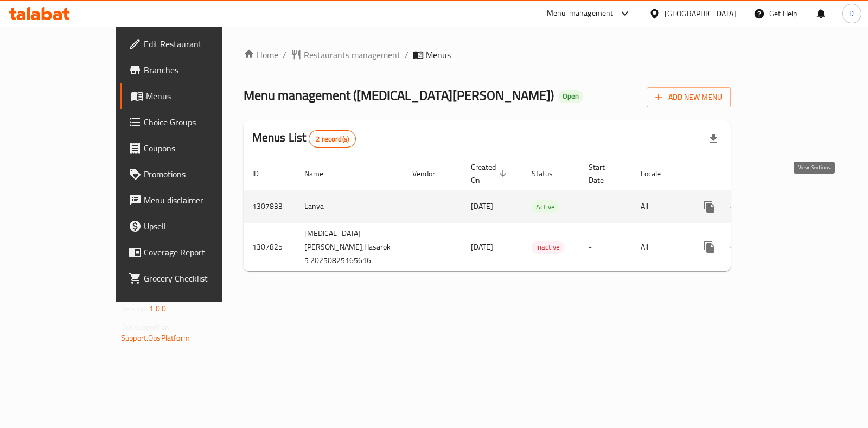 The image size is (868, 428). I want to click on a: Upsell, so click(190, 226).